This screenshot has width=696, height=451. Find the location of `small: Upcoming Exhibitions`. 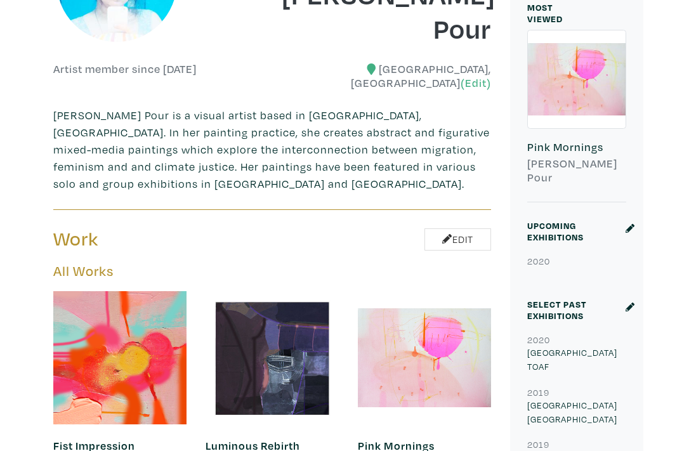

small: Upcoming Exhibitions is located at coordinates (555, 231).